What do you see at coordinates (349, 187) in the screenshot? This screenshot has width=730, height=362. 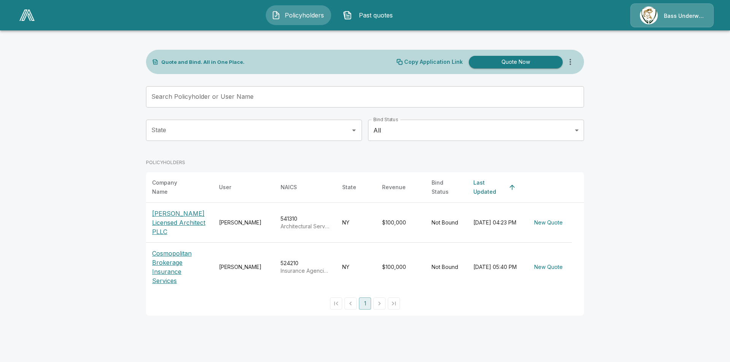 I see `div: State` at bounding box center [349, 187].